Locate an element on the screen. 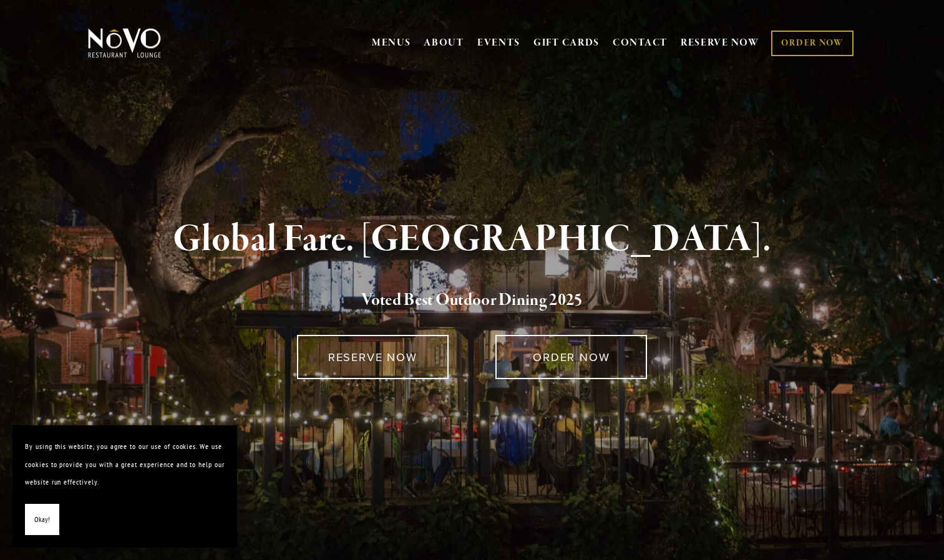 Image resolution: width=944 pixels, height=560 pixels. img: Novo Restaurant &amp; Lounge is located at coordinates (124, 43).